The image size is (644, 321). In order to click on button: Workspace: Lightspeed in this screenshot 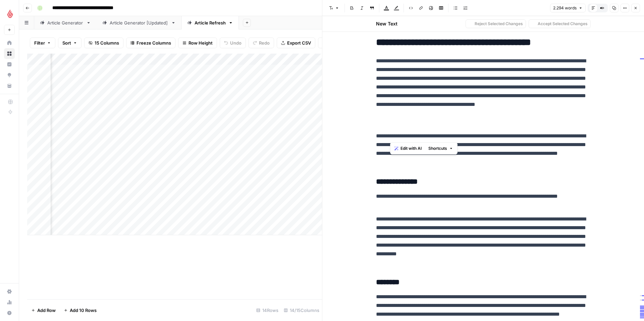, I will do `click(9, 14)`.